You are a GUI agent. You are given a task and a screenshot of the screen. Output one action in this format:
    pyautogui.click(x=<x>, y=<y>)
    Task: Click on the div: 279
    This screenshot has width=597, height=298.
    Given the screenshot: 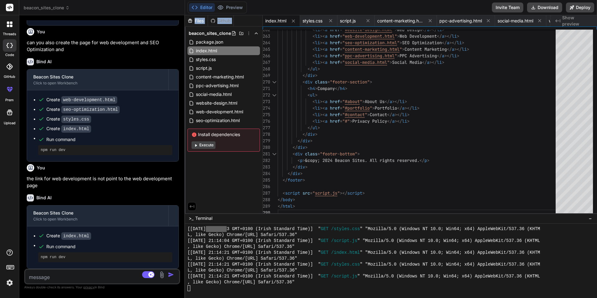 What is the action you would take?
    pyautogui.click(x=266, y=141)
    